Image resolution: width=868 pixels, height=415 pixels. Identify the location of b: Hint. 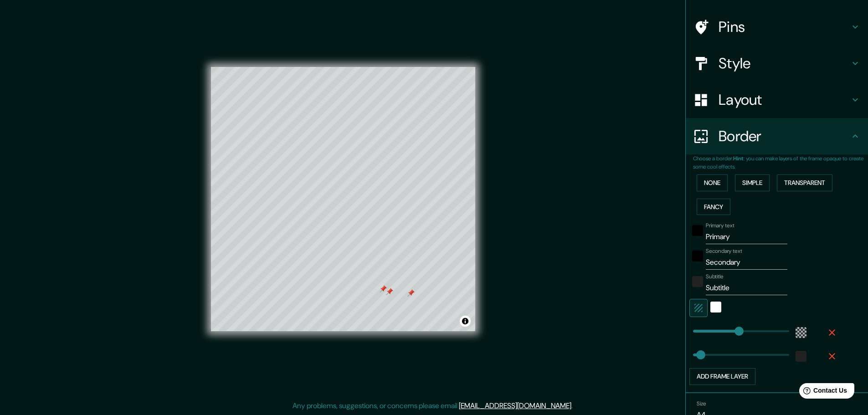
(738, 159).